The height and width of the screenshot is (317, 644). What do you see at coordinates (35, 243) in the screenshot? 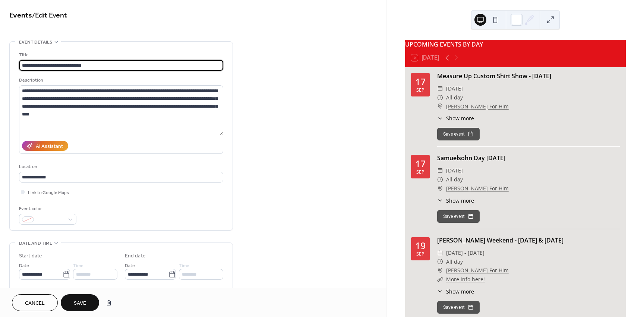
I see `span: Date and time` at bounding box center [35, 243].